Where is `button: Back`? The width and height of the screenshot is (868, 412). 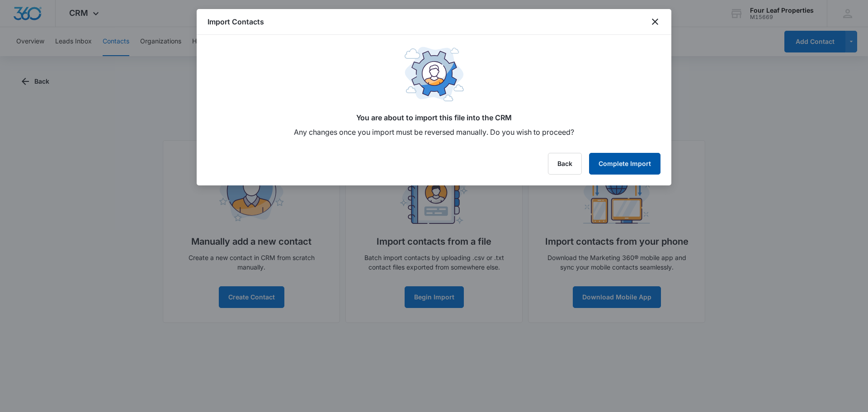
button: Back is located at coordinates (564, 163).